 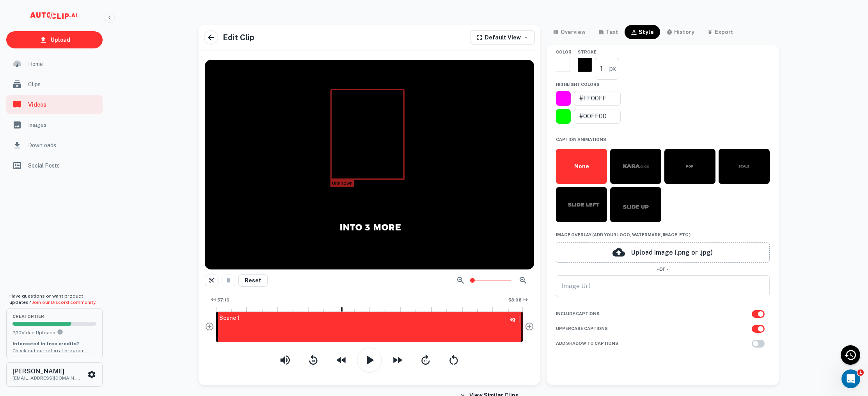 What do you see at coordinates (351, 227) in the screenshot?
I see `p: INTO` at bounding box center [351, 227].